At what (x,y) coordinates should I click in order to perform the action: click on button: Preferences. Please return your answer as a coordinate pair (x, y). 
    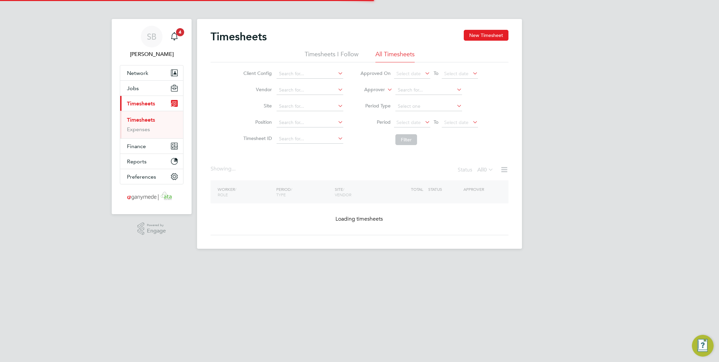
    Looking at the image, I should click on (152, 176).